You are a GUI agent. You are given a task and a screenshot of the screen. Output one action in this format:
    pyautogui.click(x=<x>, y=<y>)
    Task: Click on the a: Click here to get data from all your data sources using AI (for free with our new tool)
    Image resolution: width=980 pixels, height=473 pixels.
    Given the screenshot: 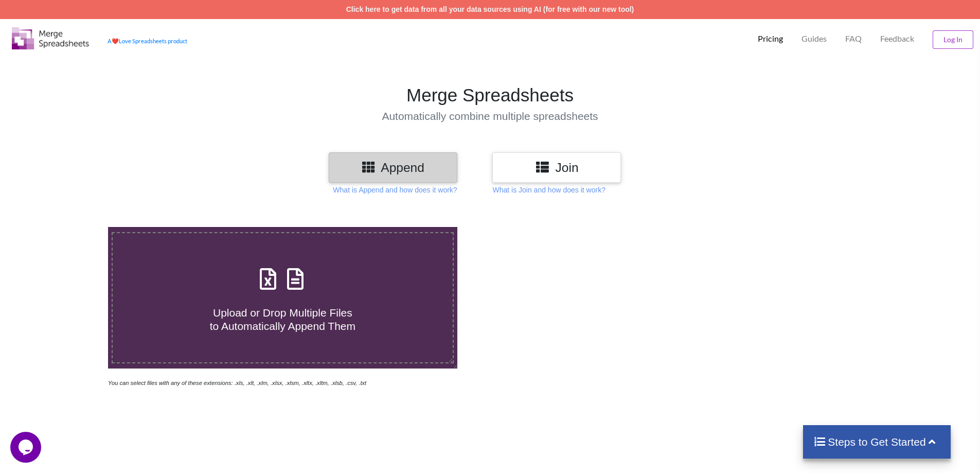 What is the action you would take?
    pyautogui.click(x=490, y=9)
    